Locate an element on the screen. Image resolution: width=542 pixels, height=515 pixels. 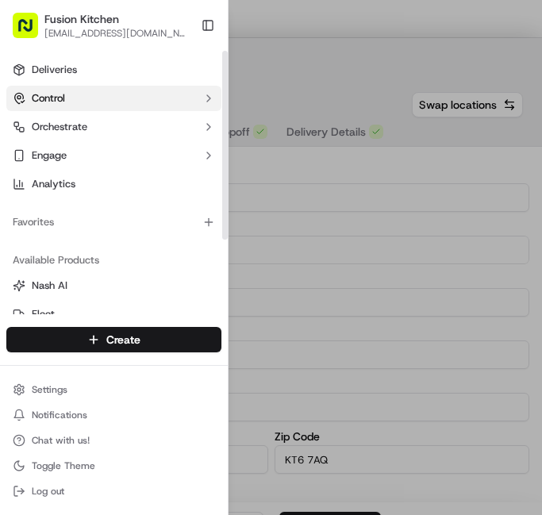
button: Notifications is located at coordinates (114, 415).